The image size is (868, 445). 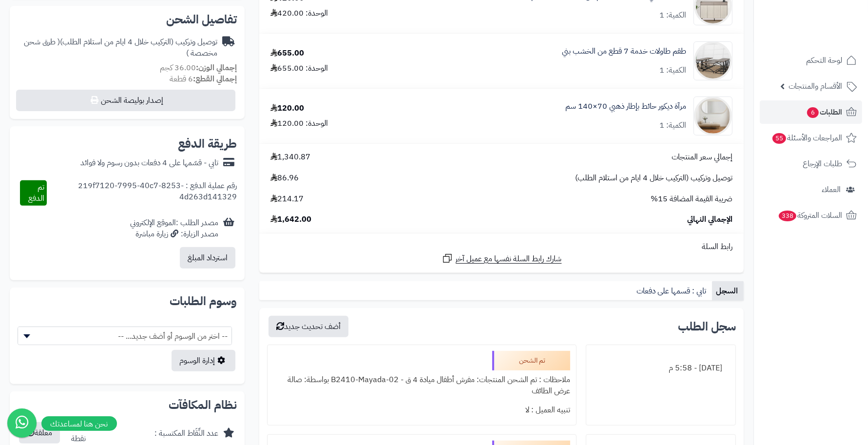 What do you see at coordinates (626, 106) in the screenshot?
I see `a: مرآة ديكور حائط بإطار ذهبي 70×140 سم` at bounding box center [626, 106].